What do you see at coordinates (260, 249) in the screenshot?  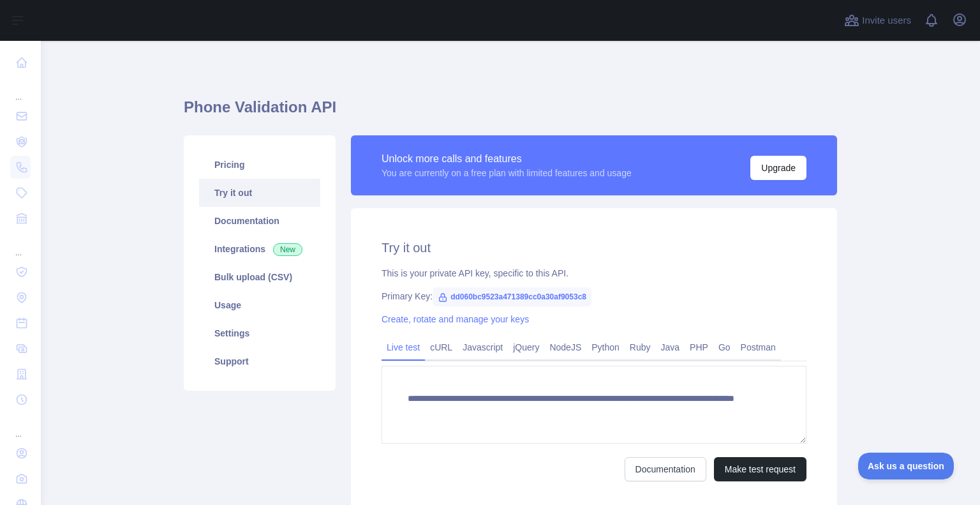 I see `a: Integrations New` at bounding box center [260, 249].